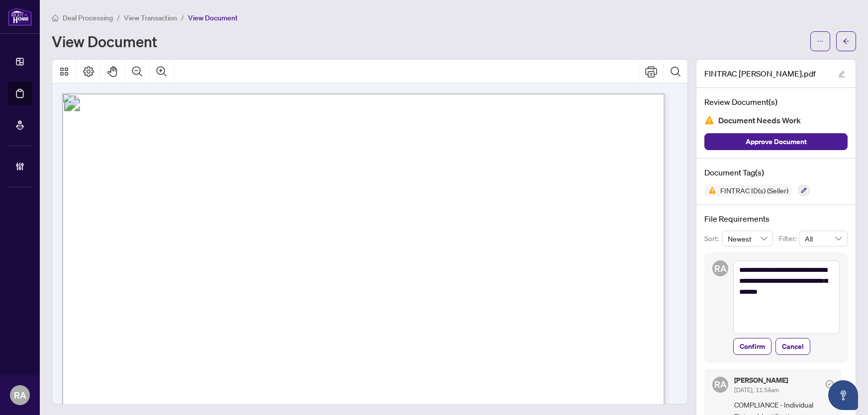 The height and width of the screenshot is (415, 868). What do you see at coordinates (793, 347) in the screenshot?
I see `span: Cancel` at bounding box center [793, 347].